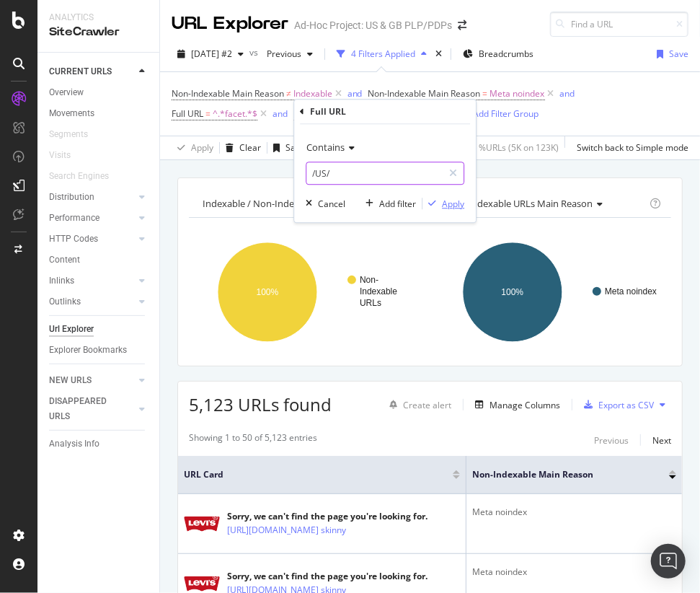 The height and width of the screenshot is (593, 700). Describe the element at coordinates (369, 280) in the screenshot. I see `text: Non-` at that location.